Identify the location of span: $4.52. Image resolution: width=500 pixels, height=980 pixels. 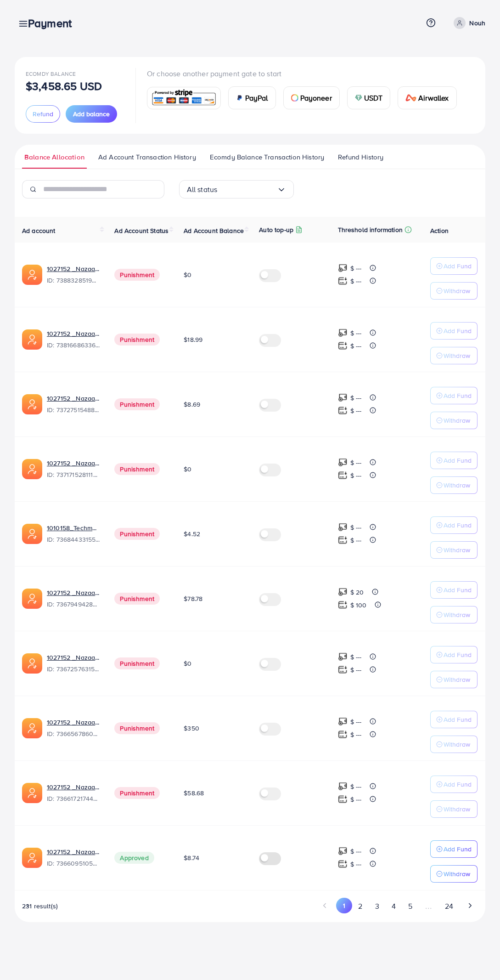
(192, 533).